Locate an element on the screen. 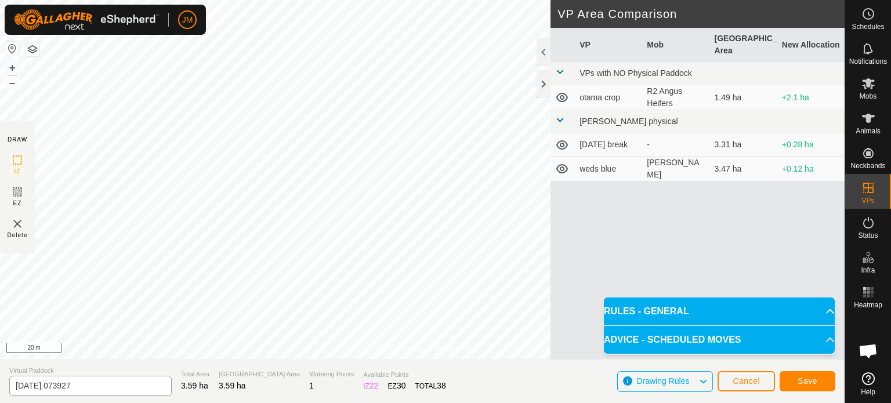 This screenshot has width=891, height=403. span: 22 is located at coordinates (374, 386).